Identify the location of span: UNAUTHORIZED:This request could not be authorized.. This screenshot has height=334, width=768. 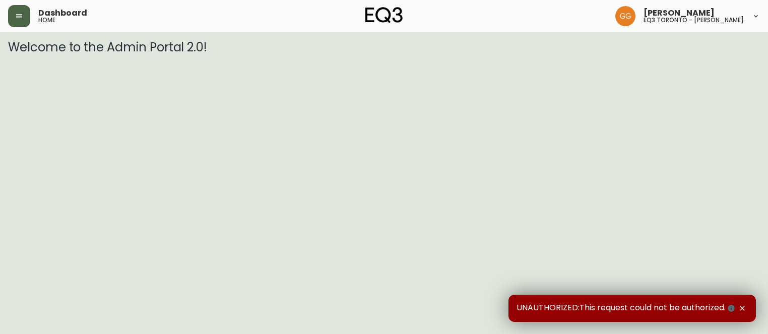
(626, 308).